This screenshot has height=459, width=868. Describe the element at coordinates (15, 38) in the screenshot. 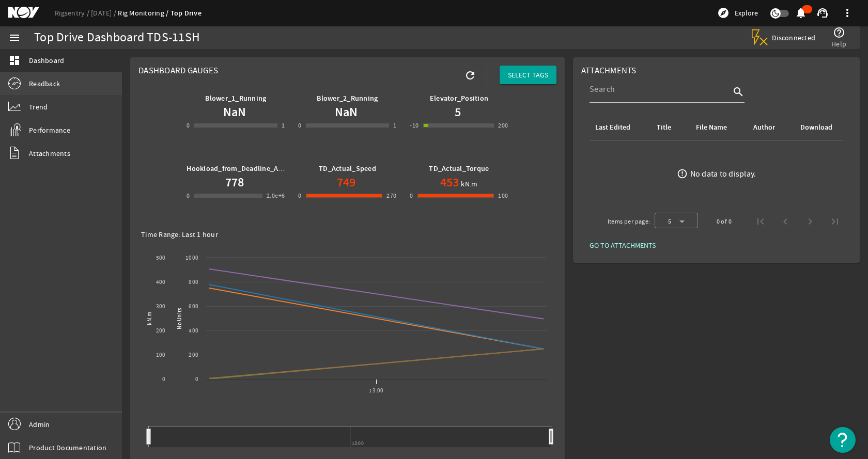

I see `mat-icon: menu` at that location.